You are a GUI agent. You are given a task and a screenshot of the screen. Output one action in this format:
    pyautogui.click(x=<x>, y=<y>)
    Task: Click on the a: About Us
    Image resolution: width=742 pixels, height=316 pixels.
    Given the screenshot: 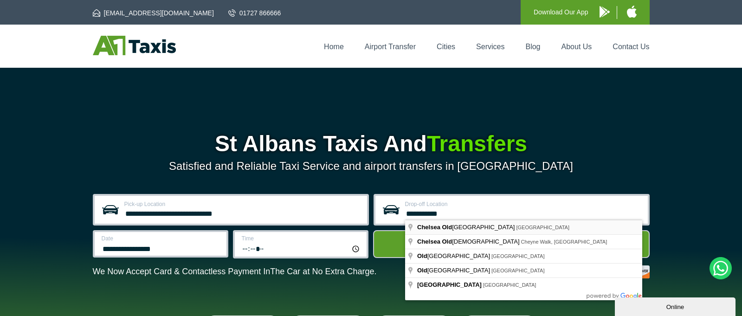 What is the action you would take?
    pyautogui.click(x=577, y=46)
    